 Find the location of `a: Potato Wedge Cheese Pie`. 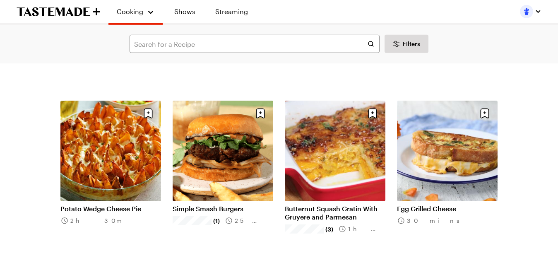

a: Potato Wedge Cheese Pie is located at coordinates (111, 209).